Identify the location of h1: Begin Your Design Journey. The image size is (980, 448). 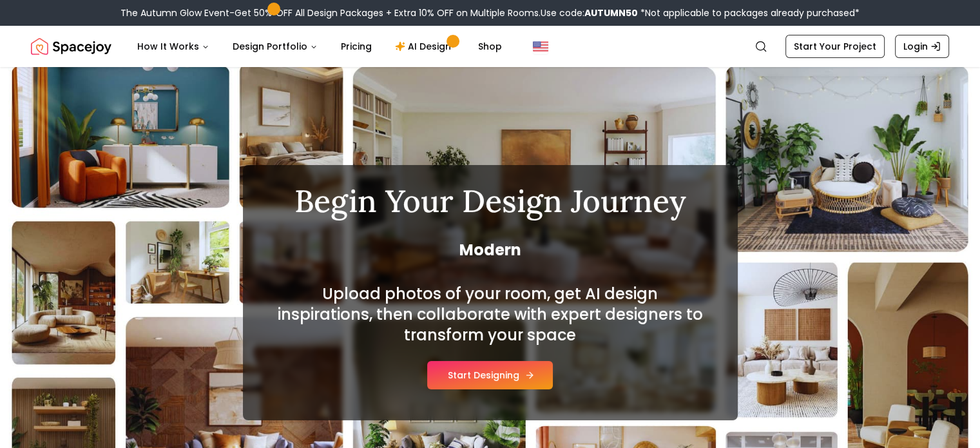
(490, 201).